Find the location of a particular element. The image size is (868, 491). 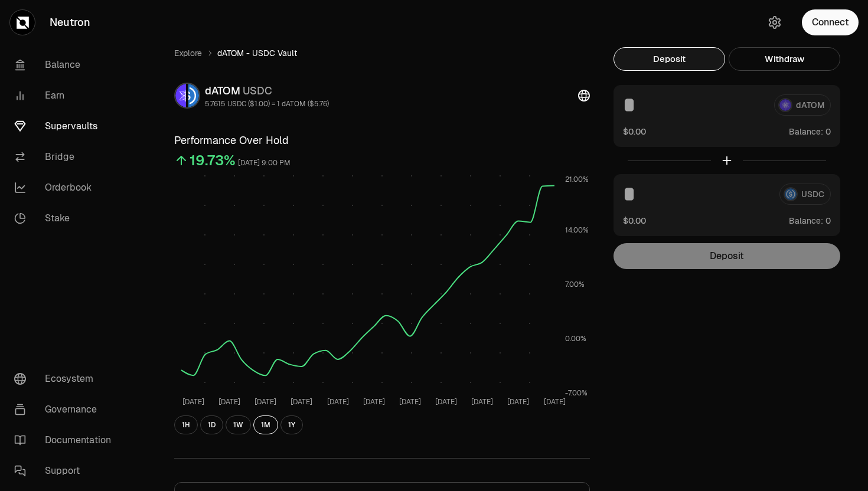

a: Documentation is located at coordinates (66, 441).